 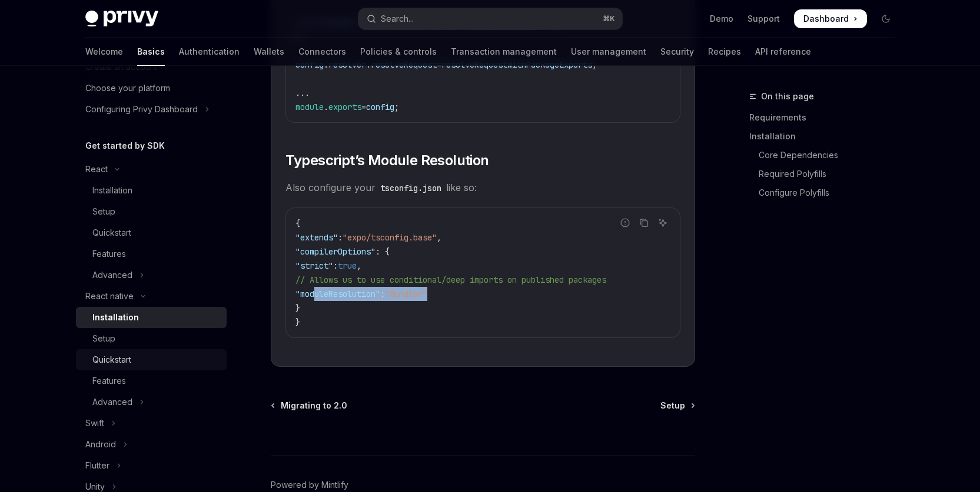 What do you see at coordinates (397, 19) in the screenshot?
I see `div: Search...` at bounding box center [397, 19].